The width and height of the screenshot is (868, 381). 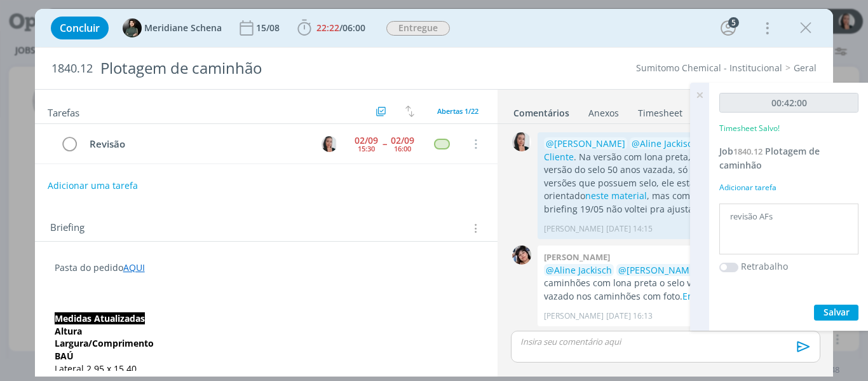 What do you see at coordinates (660, 110) in the screenshot?
I see `a: Timesheet` at bounding box center [660, 110].